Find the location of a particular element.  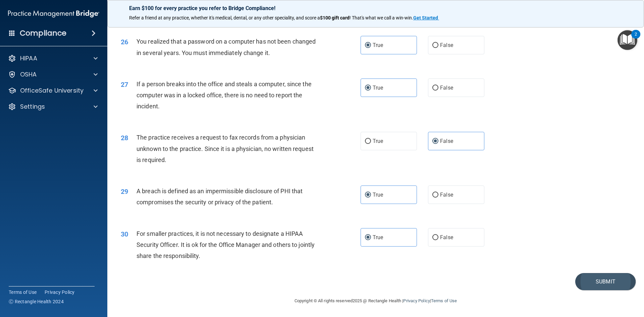

a: OfficeSafe University is located at coordinates (53, 91).